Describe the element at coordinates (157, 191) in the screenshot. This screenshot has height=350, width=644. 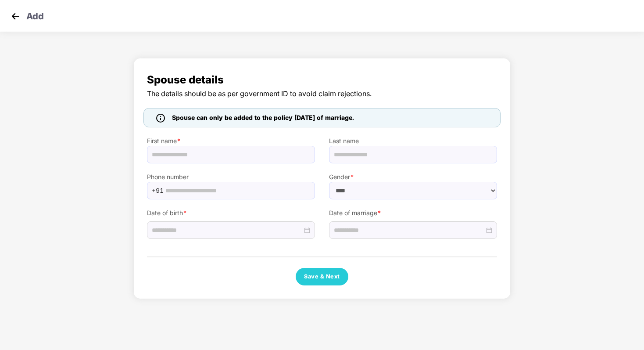
I see `span: +91` at that location.